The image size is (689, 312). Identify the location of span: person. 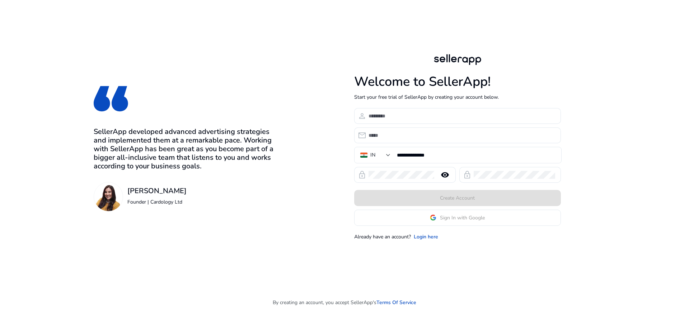
(362, 116).